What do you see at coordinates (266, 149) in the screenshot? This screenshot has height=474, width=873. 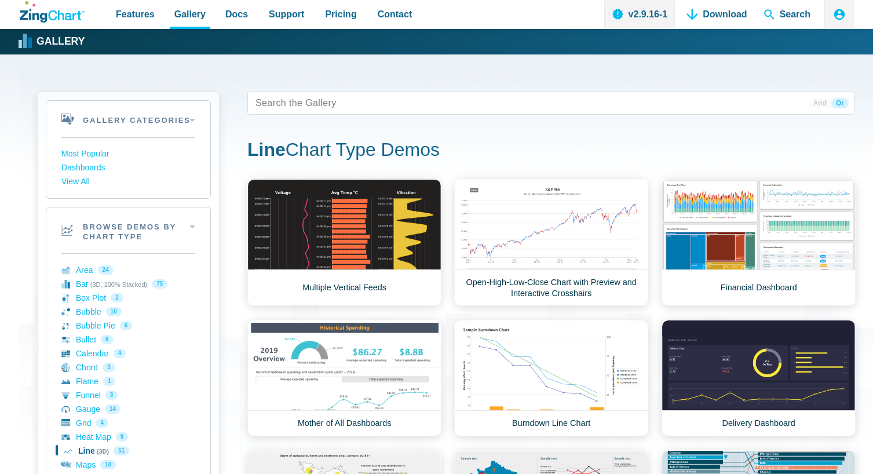 I see `strong: Line` at bounding box center [266, 149].